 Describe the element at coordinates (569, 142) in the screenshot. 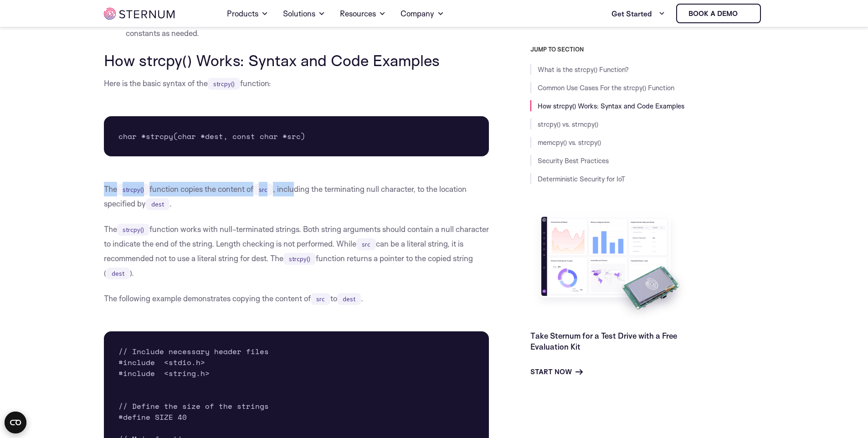

I see `a: memcpy() vs. strcpy()` at that location.